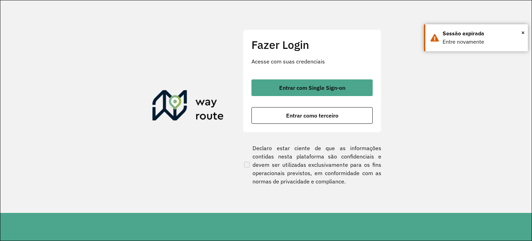  I want to click on h2: Fazer Login, so click(312, 45).